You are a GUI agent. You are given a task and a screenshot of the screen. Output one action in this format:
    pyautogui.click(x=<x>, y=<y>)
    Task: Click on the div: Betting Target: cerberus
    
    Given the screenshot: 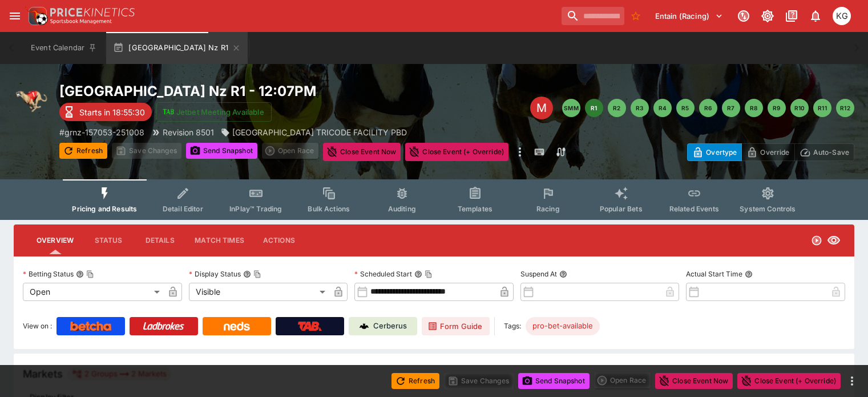 What is the action you would take?
    pyautogui.click(x=562, y=326)
    